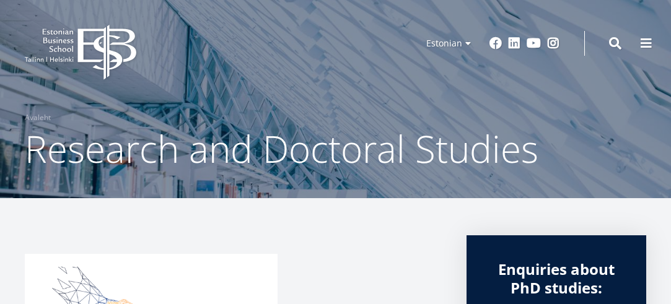 This screenshot has height=304, width=671. What do you see at coordinates (556, 279) in the screenshot?
I see `div: Enquiries about PhD studies:` at bounding box center [556, 279].